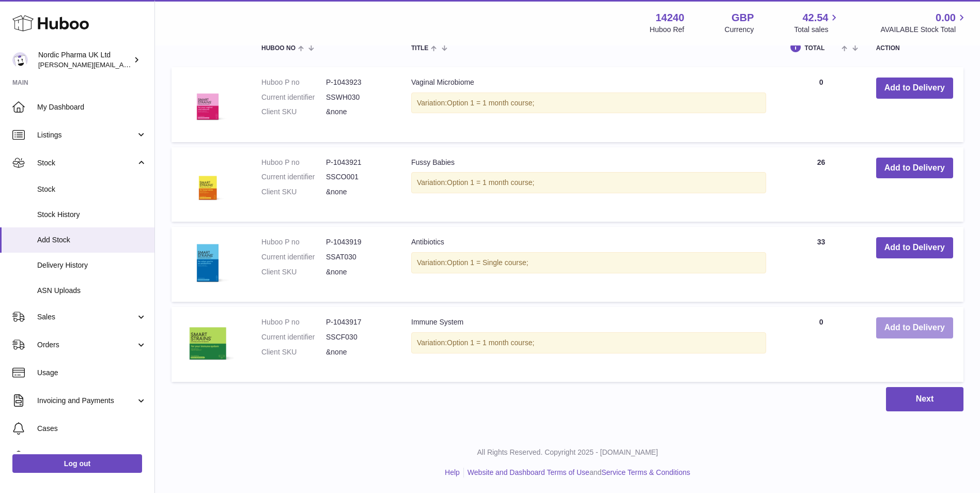 The width and height of the screenshot is (980, 493). Describe the element at coordinates (278, 48) in the screenshot. I see `span: Huboo no` at that location.